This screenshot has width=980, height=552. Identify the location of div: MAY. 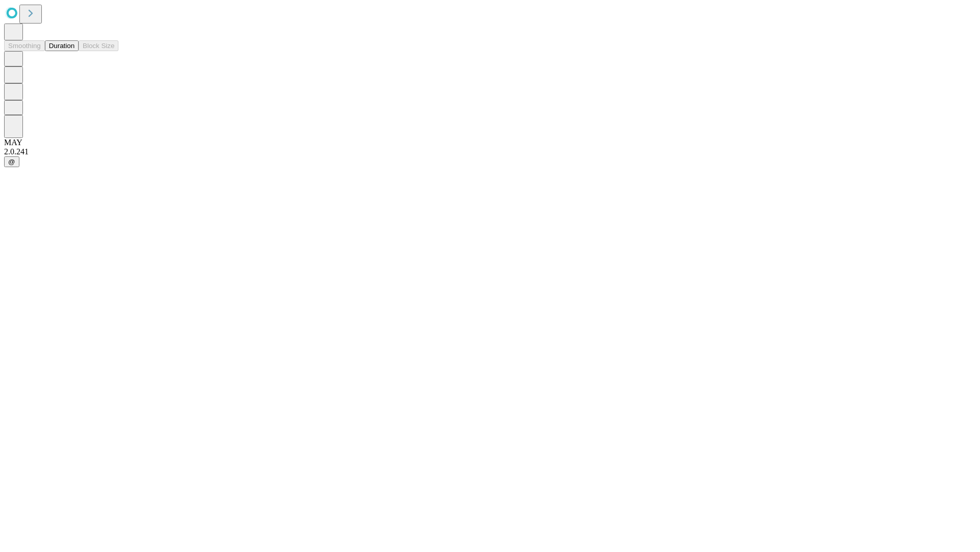
(490, 143).